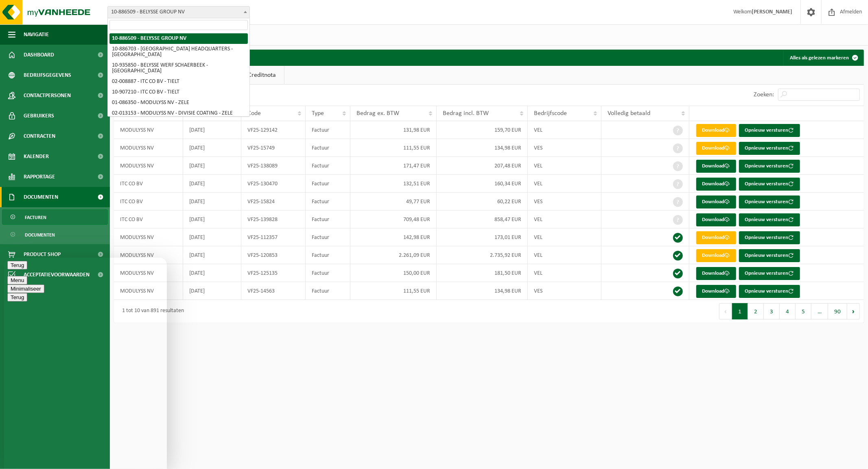 The width and height of the screenshot is (868, 469). Describe the element at coordinates (273, 184) in the screenshot. I see `td: VF25-130470` at that location.